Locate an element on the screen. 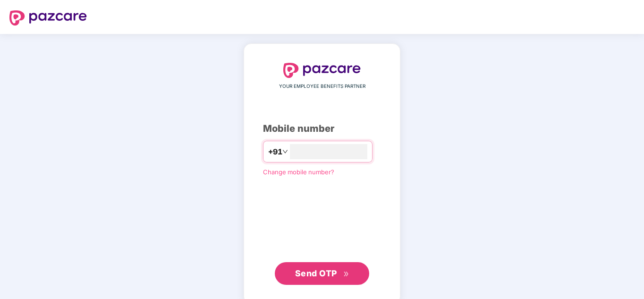 Image resolution: width=644 pixels, height=299 pixels. a: Change mobile number? is located at coordinates (299, 172).